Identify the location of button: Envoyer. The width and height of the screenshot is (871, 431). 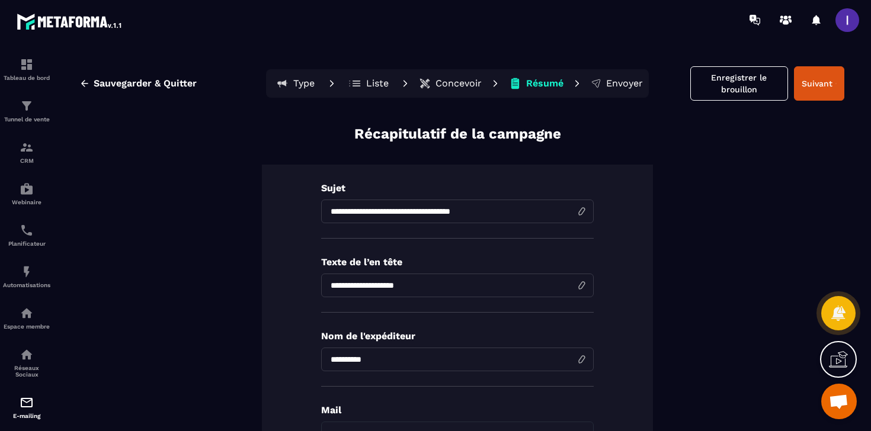
(617, 84).